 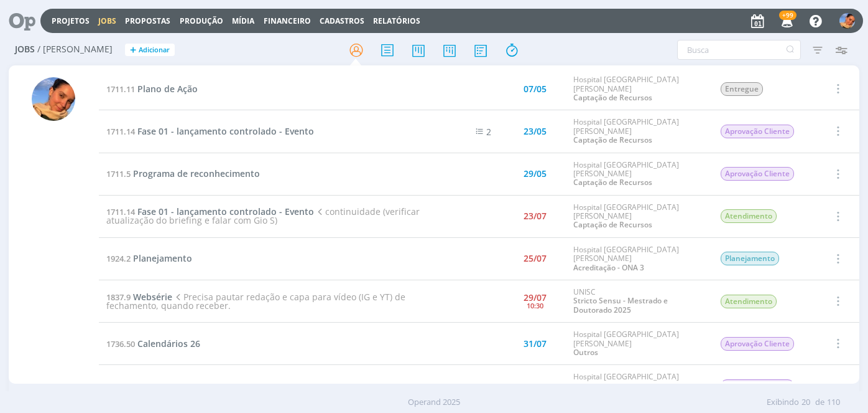 I want to click on span: Plano de Ação, so click(x=168, y=88).